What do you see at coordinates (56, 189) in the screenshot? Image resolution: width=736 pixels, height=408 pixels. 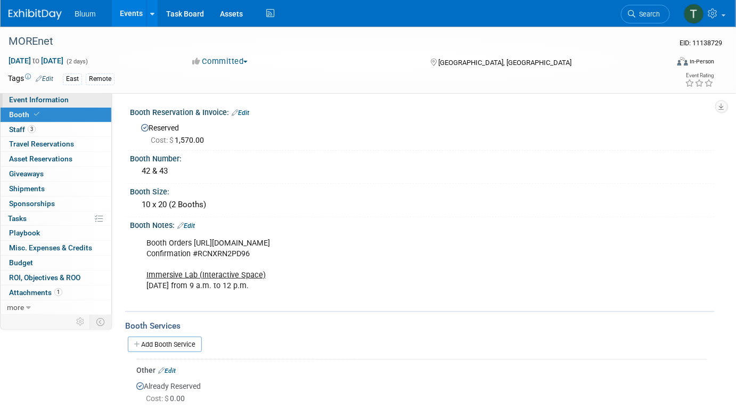 I see `a: Shipments` at bounding box center [56, 189].